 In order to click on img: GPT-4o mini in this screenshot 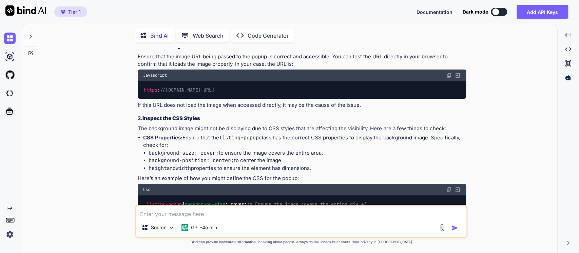, I will do `click(185, 228)`.